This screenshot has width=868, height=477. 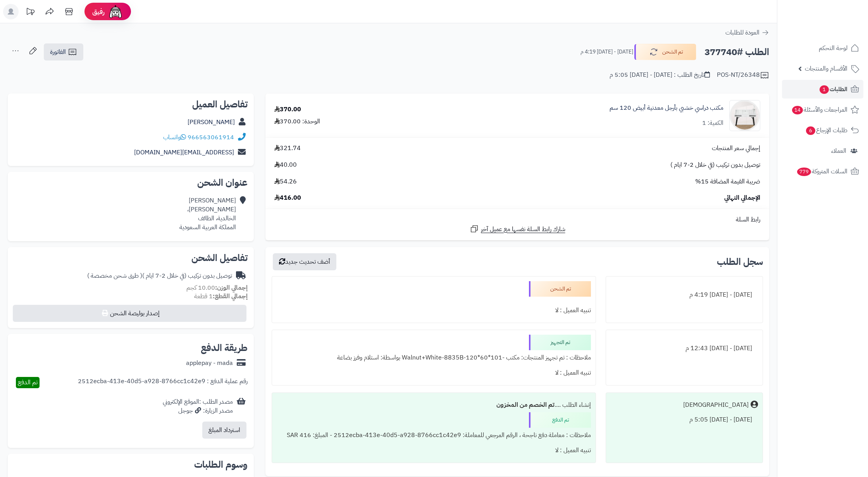 What do you see at coordinates (230, 296) in the screenshot?
I see `strong: إجمالي القطع:` at bounding box center [230, 296].